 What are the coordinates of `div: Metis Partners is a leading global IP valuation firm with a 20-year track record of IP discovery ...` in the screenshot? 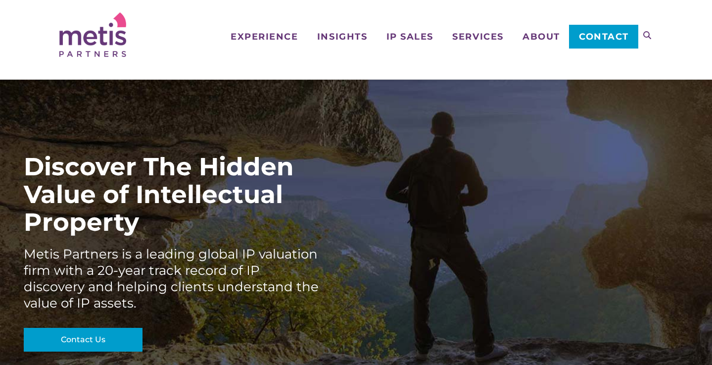 It's located at (172, 279).